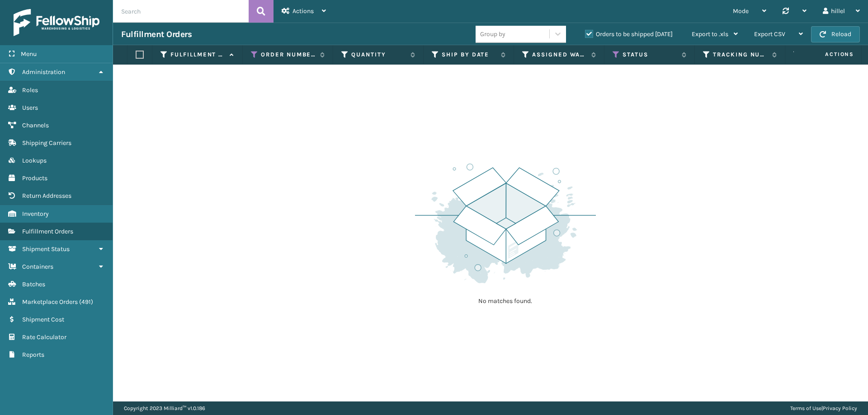  Describe the element at coordinates (35, 213) in the screenshot. I see `span: Inventory` at that location.